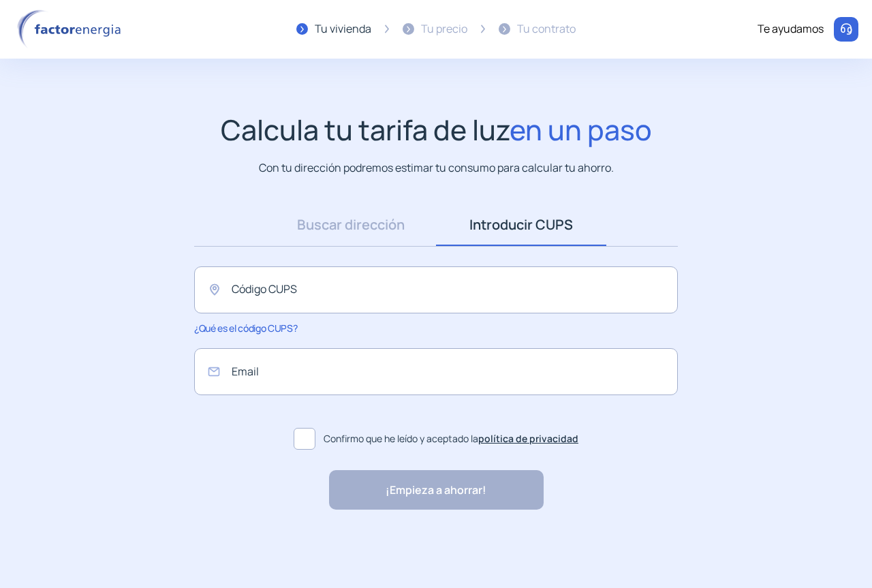  Describe the element at coordinates (444, 29) in the screenshot. I see `div: Tu precio` at that location.